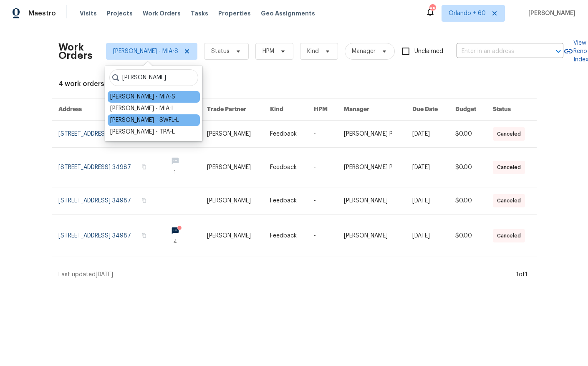  What do you see at coordinates (120, 13) in the screenshot?
I see `span: Projects` at bounding box center [120, 13].